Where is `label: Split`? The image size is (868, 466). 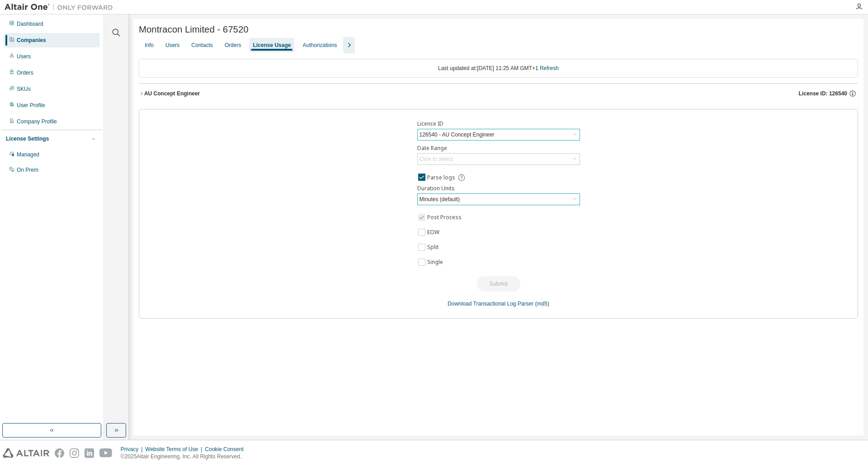
label: Split is located at coordinates (434, 247).